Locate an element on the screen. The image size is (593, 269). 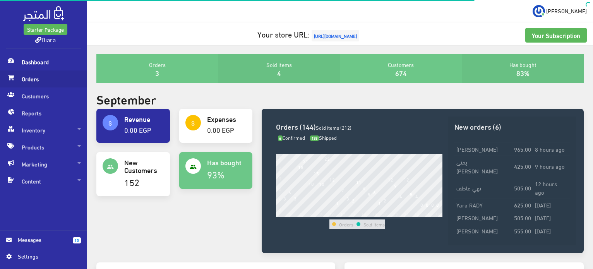
td: نهي عاطف is located at coordinates (483, 187).